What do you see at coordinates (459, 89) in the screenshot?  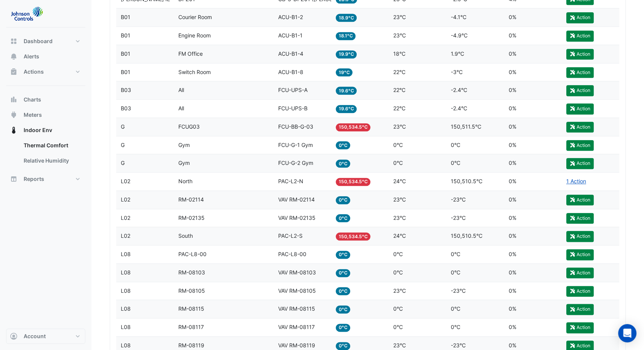 I see `span: -2.4°C` at bounding box center [459, 89].